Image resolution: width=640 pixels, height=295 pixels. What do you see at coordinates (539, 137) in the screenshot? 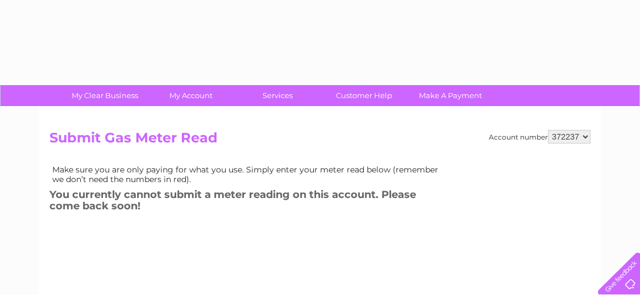
I see `div: Account number` at bounding box center [539, 137].